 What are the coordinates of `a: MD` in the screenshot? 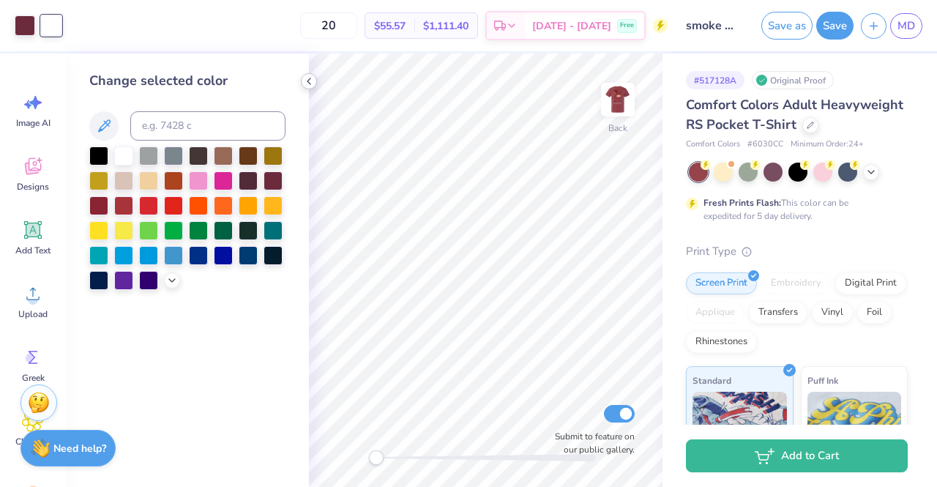 It's located at (906, 26).